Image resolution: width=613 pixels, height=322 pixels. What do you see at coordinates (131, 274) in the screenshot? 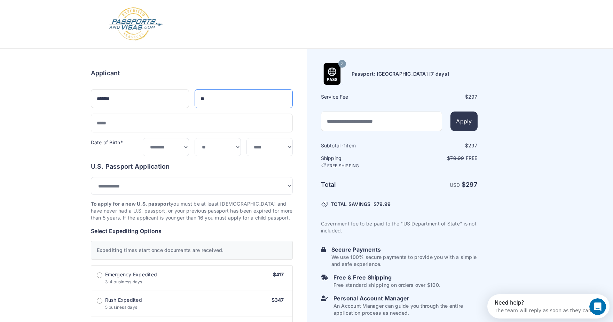
I see `span: Emergency Expedited` at bounding box center [131, 274].